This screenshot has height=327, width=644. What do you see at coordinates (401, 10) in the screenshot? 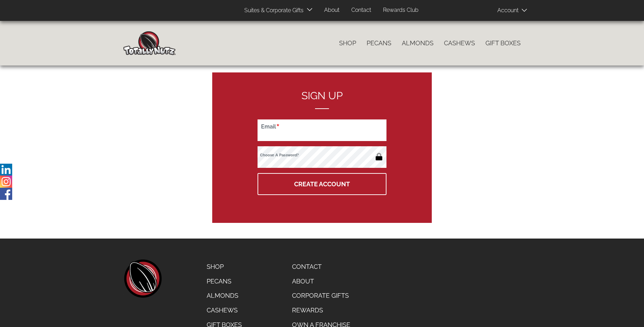
I see `a: Rewards Club` at bounding box center [401, 10].